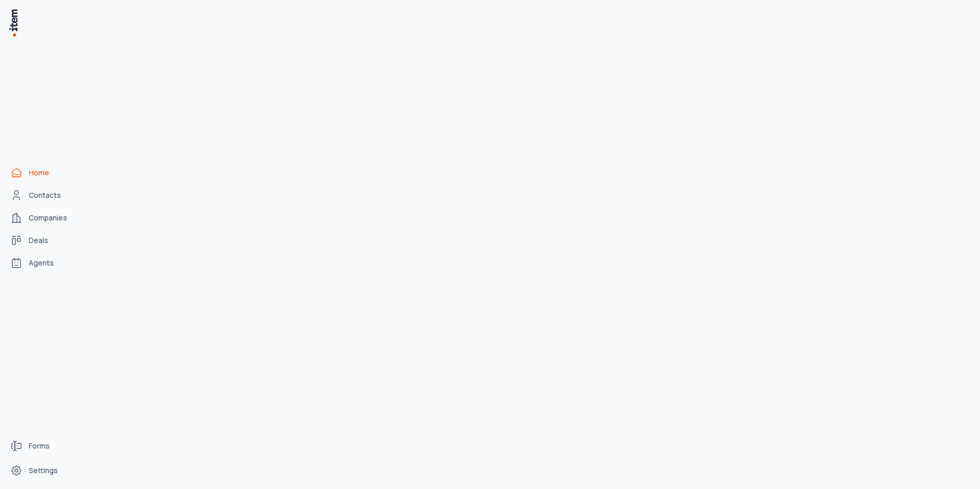 The image size is (980, 489). What do you see at coordinates (41, 263) in the screenshot?
I see `span: Agents` at bounding box center [41, 263].